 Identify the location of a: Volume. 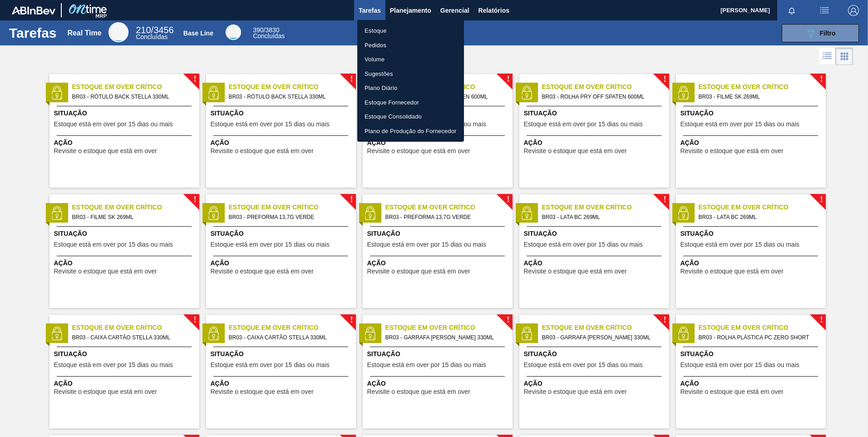
(410, 60).